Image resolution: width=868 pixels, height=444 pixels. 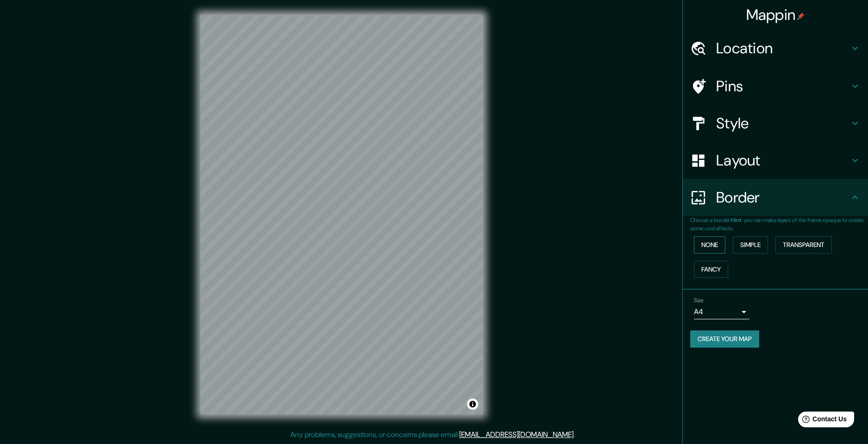 I want to click on canvas: Map, so click(x=342, y=215).